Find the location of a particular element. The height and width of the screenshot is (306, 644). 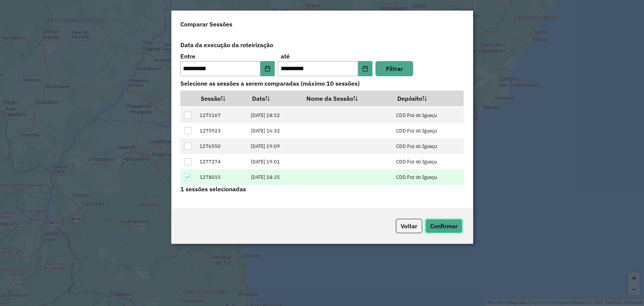

th: Sessão is located at coordinates (221, 98).